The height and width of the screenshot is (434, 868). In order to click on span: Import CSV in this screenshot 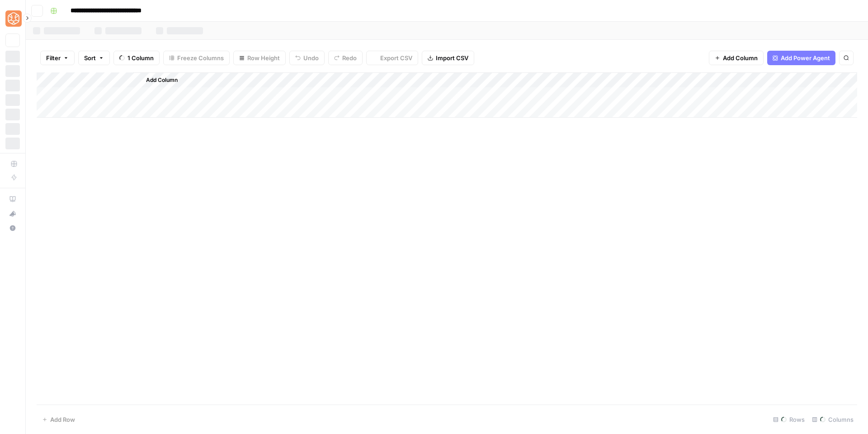, I will do `click(452, 58)`.